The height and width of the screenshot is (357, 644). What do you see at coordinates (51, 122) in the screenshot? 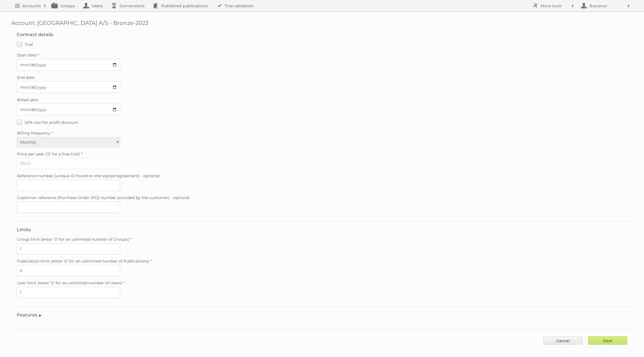
I see `span: 50% non for profit discount` at bounding box center [51, 122].